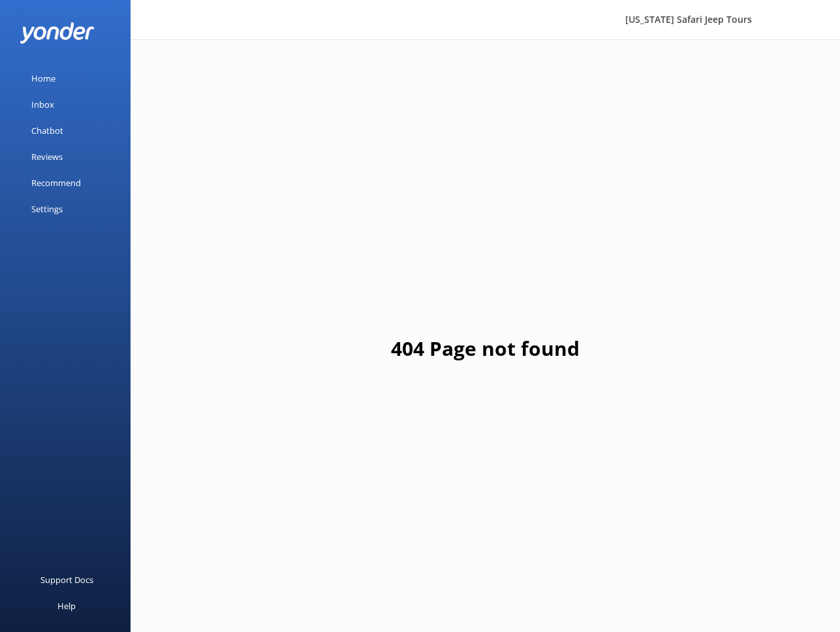  Describe the element at coordinates (485, 349) in the screenshot. I see `h1: 404 Page not found` at that location.